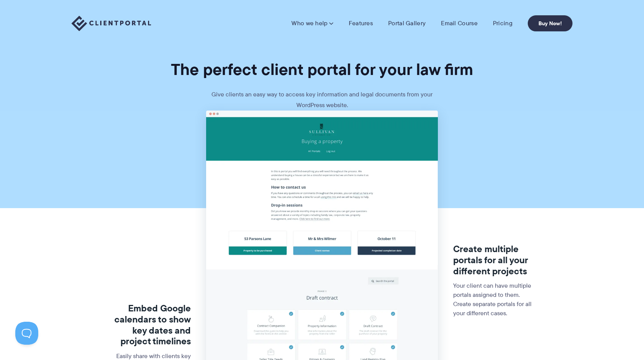  Describe the element at coordinates (459, 23) in the screenshot. I see `a: Email Course` at that location.